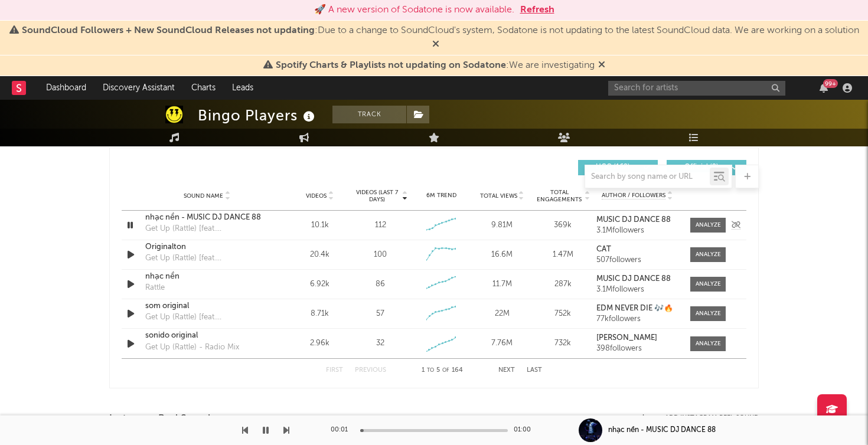  What do you see at coordinates (431, 370) in the screenshot?
I see `span: to` at bounding box center [431, 370].